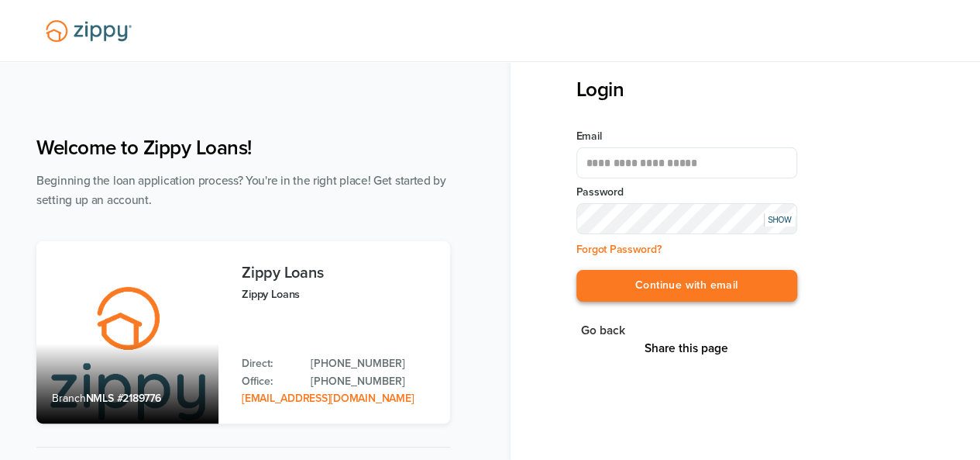 The height and width of the screenshot is (460, 980). I want to click on input: Email Address, so click(687, 163).